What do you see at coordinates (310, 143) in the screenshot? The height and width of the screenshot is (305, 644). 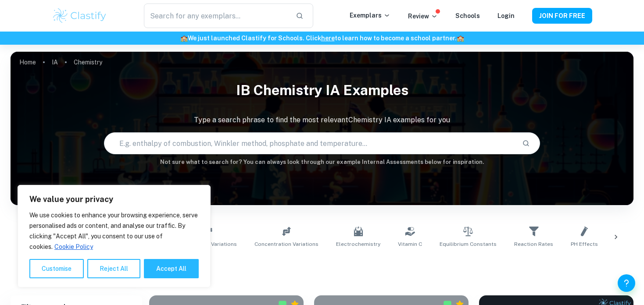 I see `input: E.g. enthalpy of combustion, Winkler method, phosphate and temperature...` at bounding box center [310, 143].